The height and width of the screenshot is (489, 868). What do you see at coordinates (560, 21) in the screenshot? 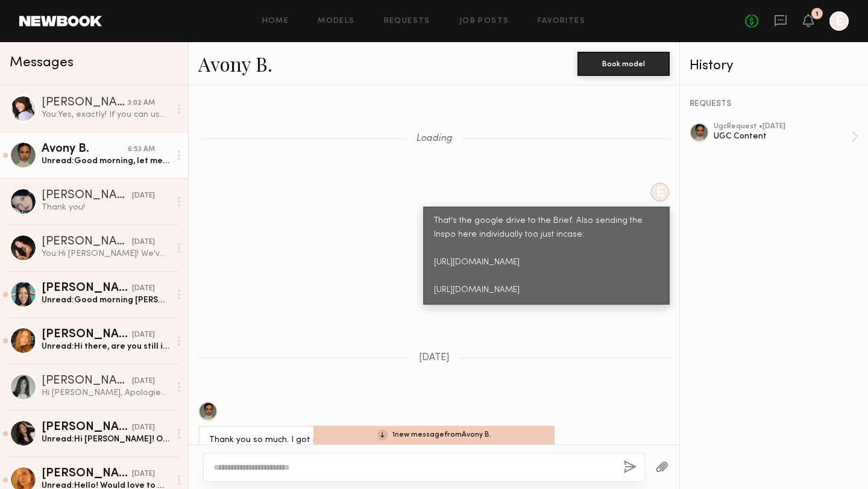
I see `a: Favorites` at bounding box center [560, 21].